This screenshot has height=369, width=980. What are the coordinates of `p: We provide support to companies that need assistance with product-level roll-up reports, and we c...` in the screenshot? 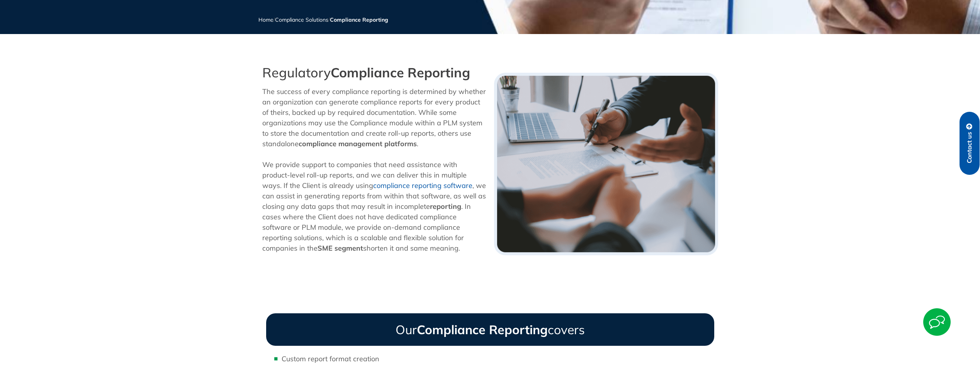 It's located at (374, 206).